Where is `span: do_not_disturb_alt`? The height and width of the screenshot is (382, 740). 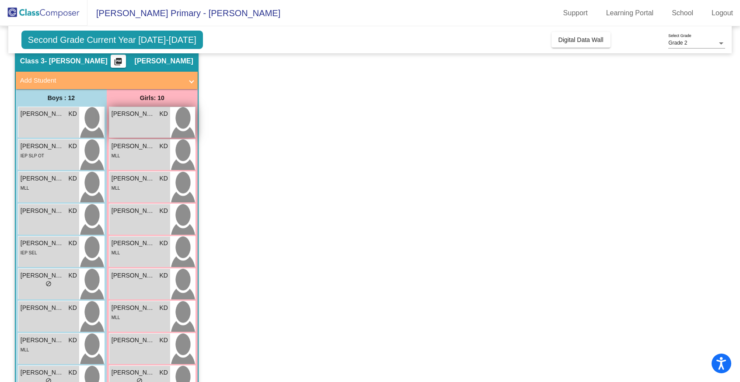
span: do_not_disturb_alt is located at coordinates (49, 284).